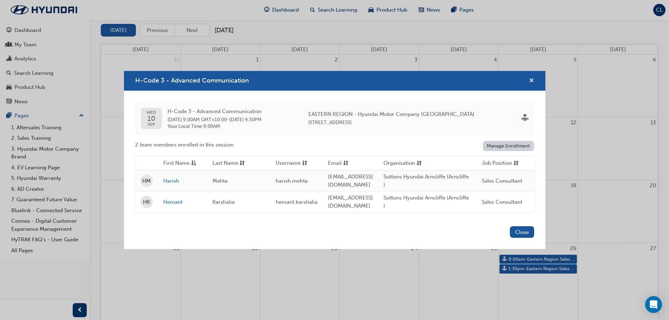 The image size is (669, 320). I want to click on span: Email, so click(335, 163).